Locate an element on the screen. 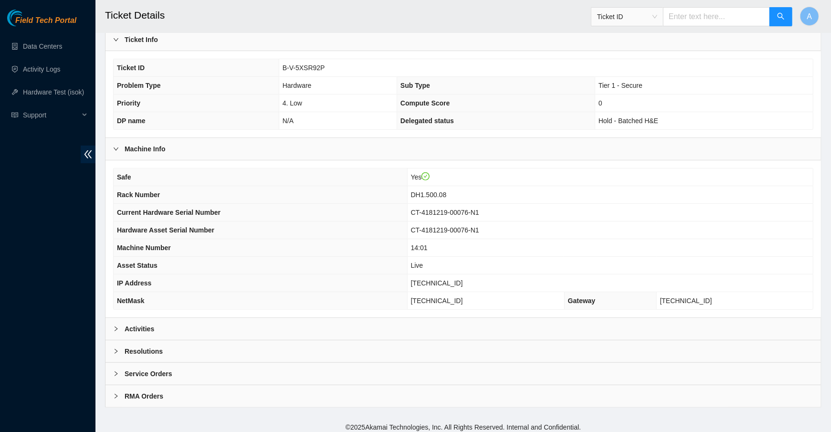 Image resolution: width=831 pixels, height=432 pixels. span: 0 is located at coordinates (601, 103).